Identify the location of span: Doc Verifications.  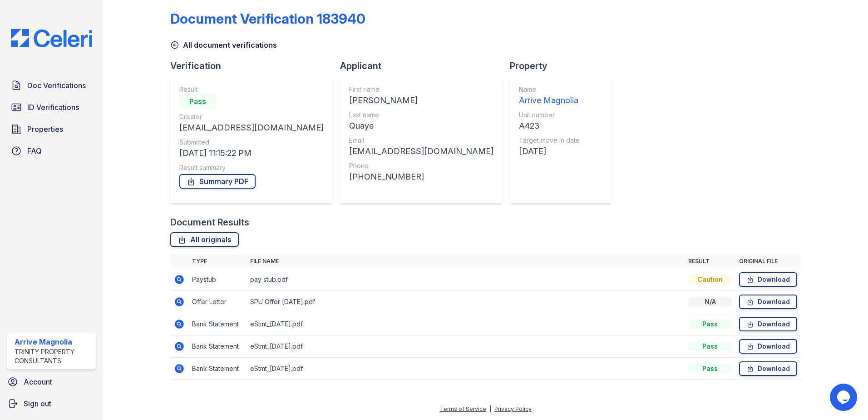
(56, 85).